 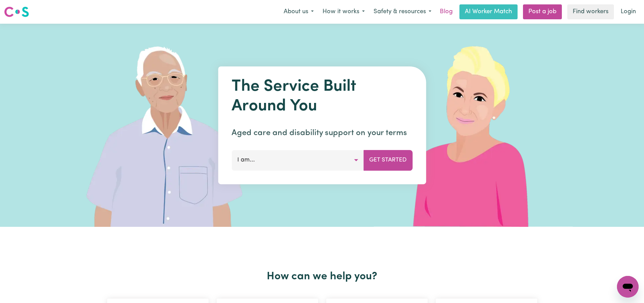 What do you see at coordinates (322, 133) in the screenshot?
I see `p: Aged care and disability support on your terms` at bounding box center [322, 133].